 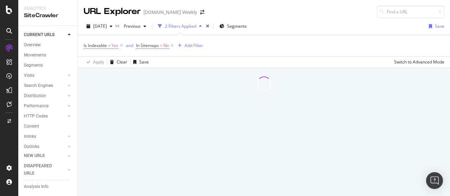 I want to click on a: Segments, so click(x=48, y=65).